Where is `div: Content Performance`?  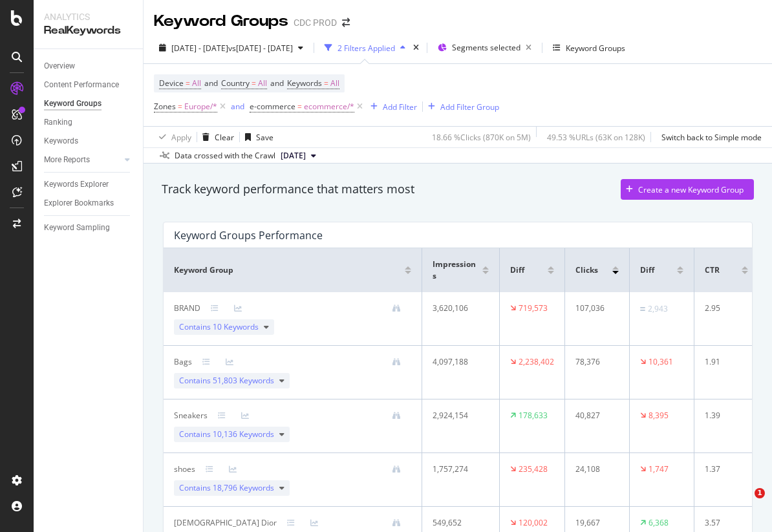 div: Content Performance is located at coordinates (81, 84).